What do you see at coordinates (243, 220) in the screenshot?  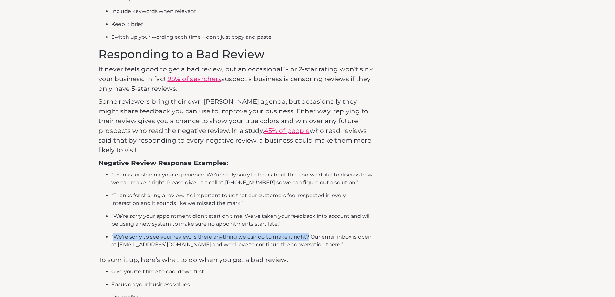 I see `li: “We’re sorry your appointment didn’t start on time. We’ve taken your feedback into account and wi...` at bounding box center [243, 220].